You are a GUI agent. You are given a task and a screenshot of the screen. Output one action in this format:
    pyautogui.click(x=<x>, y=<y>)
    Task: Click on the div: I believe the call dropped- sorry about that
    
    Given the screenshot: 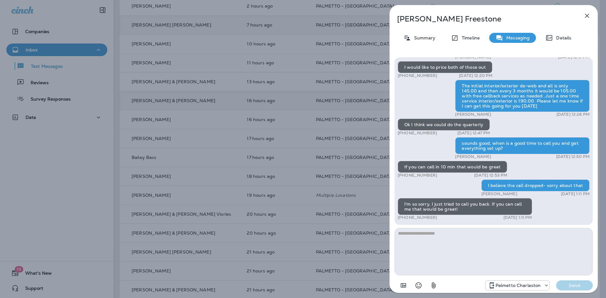 What is the action you would take?
    pyautogui.click(x=536, y=186)
    